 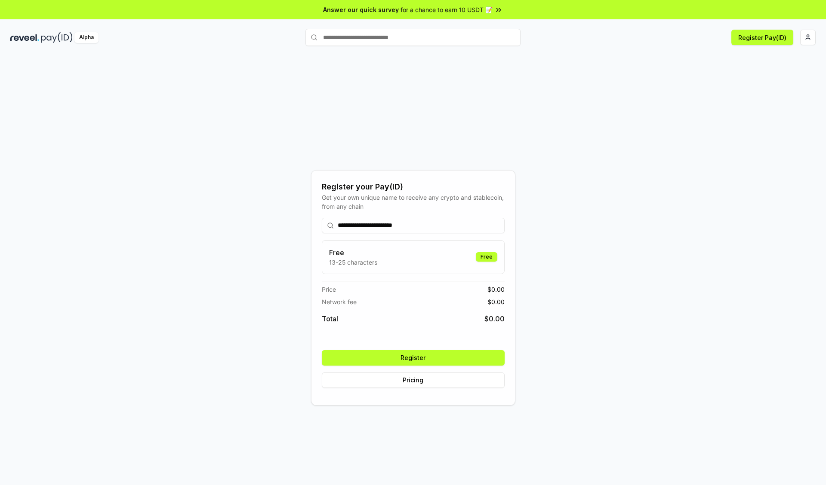 What do you see at coordinates (339, 302) in the screenshot?
I see `span: Network fee` at bounding box center [339, 302].